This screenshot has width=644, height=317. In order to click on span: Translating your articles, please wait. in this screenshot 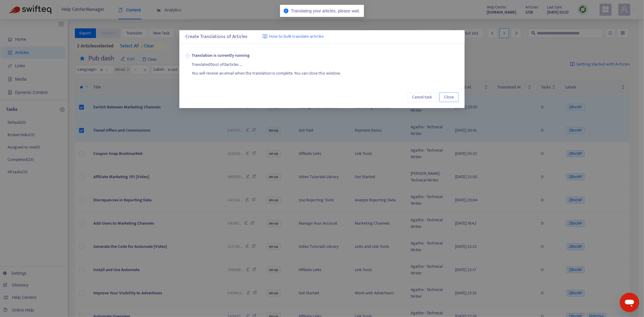, I will do `click(326, 11)`.